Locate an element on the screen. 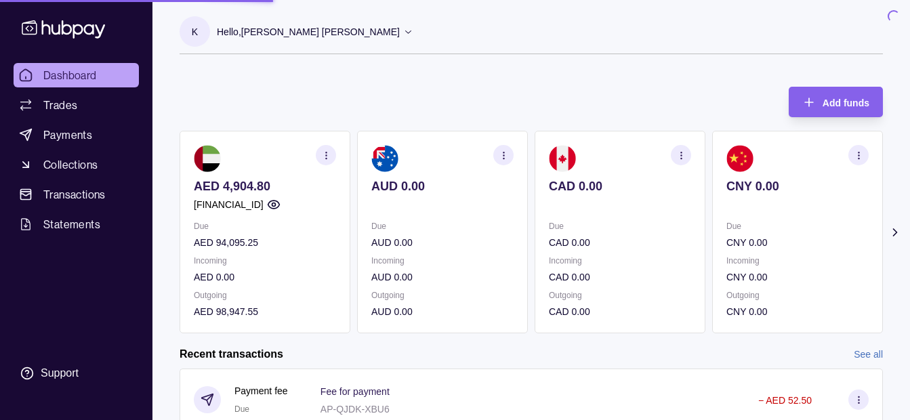  p: AED 0.00 is located at coordinates (265, 277).